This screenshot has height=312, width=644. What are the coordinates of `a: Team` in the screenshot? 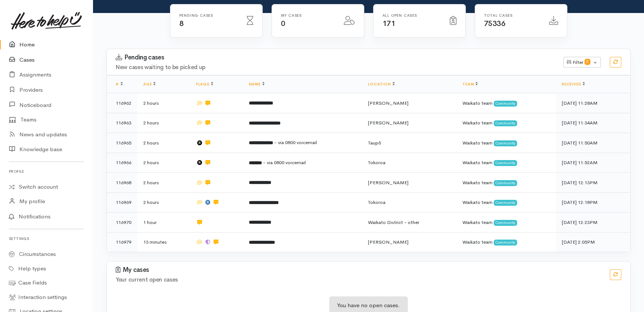 It's located at (470, 84).